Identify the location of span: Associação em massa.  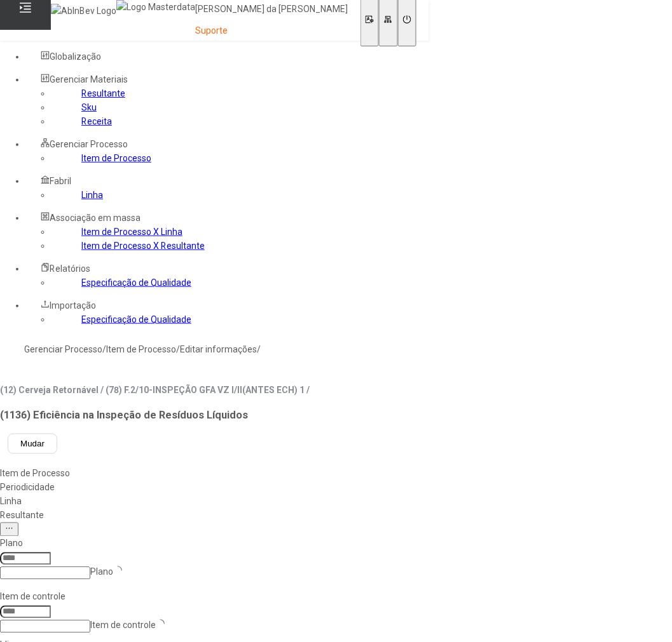
(94, 218).